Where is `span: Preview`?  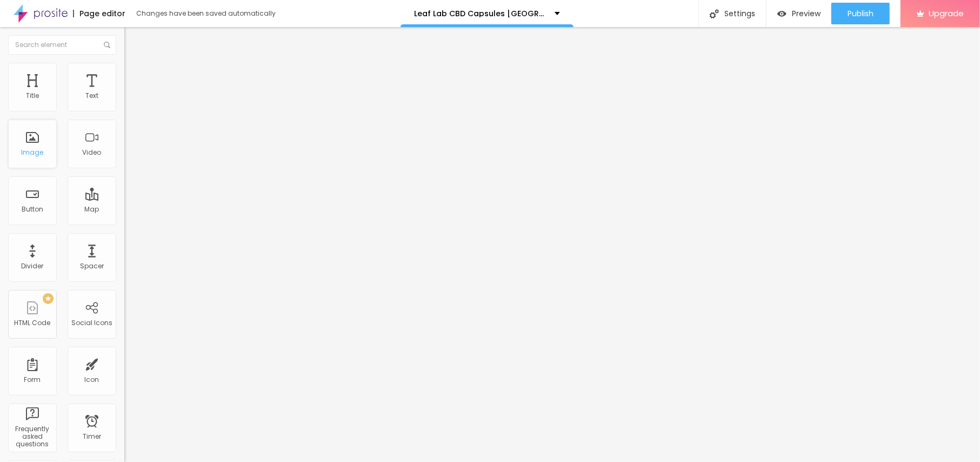 span: Preview is located at coordinates (806, 14).